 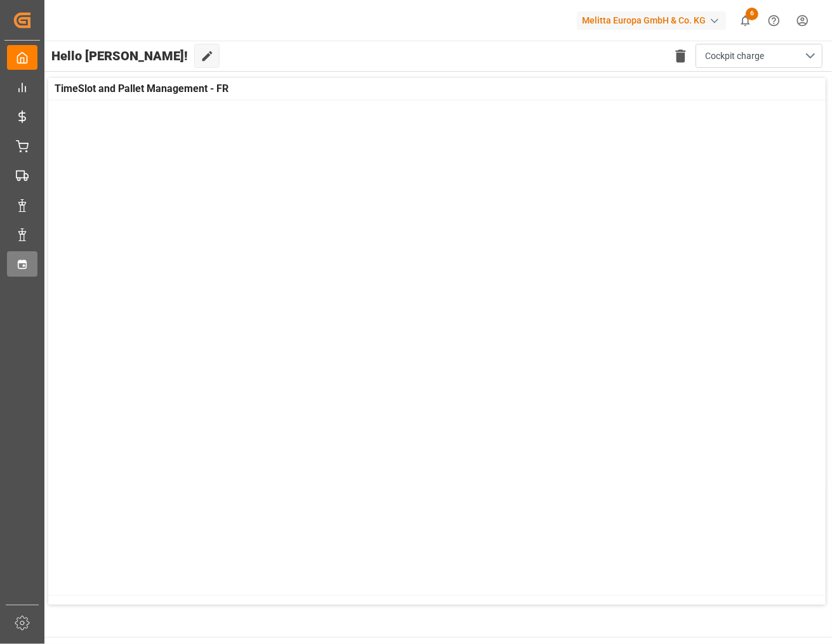 What do you see at coordinates (774, 21) in the screenshot?
I see `button: Help Center` at bounding box center [774, 21].